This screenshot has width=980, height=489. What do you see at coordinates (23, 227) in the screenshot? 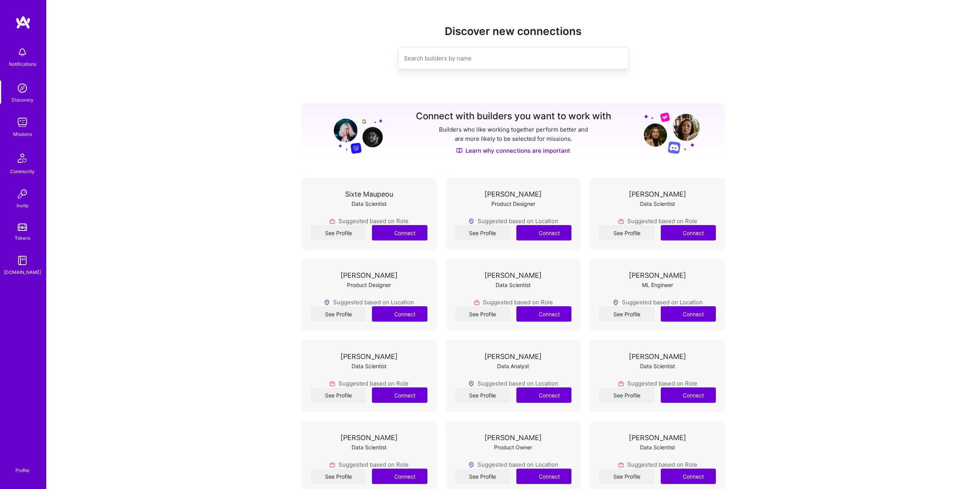
I see `img: tokens` at bounding box center [23, 227].